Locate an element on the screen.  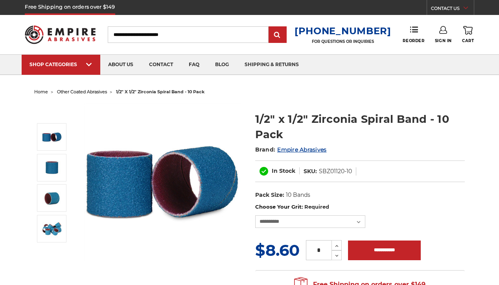
a: blog is located at coordinates (222, 65).